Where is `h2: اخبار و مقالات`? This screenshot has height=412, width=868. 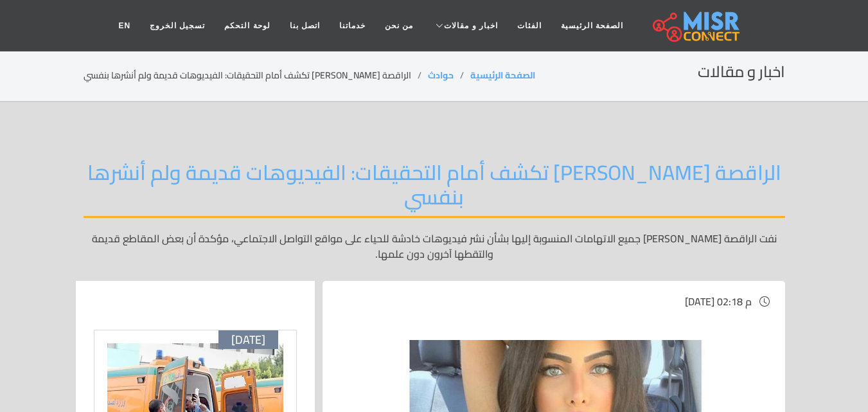
h2: اخبار و مقالات is located at coordinates (742, 72).